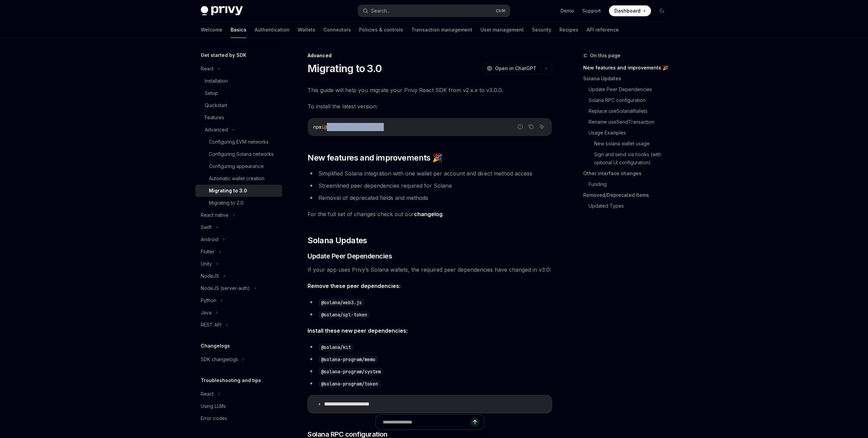 The image size is (868, 438). What do you see at coordinates (351, 372) in the screenshot?
I see `code: @solana-program/system` at bounding box center [351, 372].